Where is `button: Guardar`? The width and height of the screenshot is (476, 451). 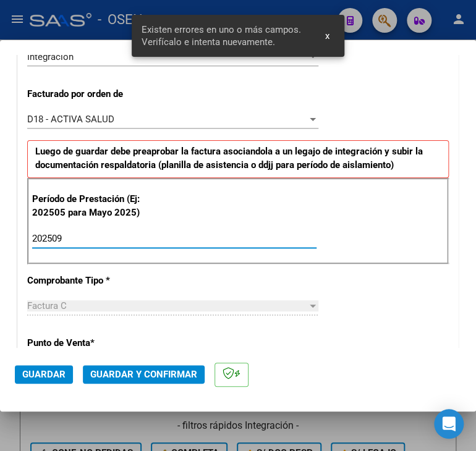 button: Guardar is located at coordinates (44, 375).